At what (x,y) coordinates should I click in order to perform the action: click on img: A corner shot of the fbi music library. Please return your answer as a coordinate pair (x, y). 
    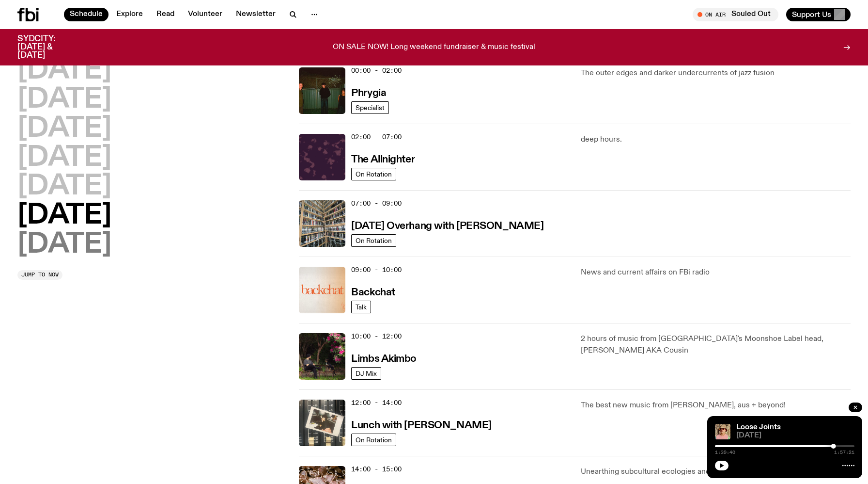
    Looking at the image, I should click on (322, 223).